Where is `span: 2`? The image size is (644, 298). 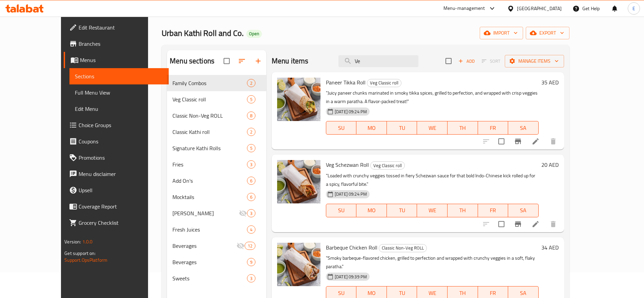 span: 2 is located at coordinates (251, 83).